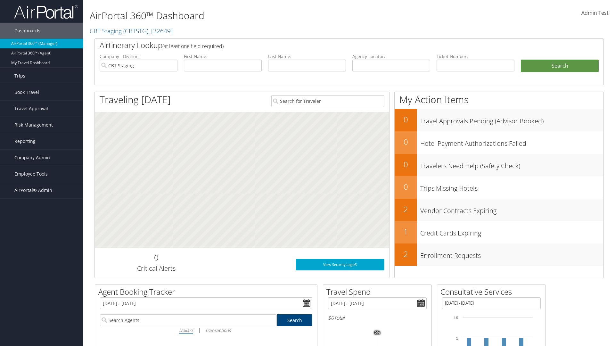  What do you see at coordinates (377, 318) in the screenshot?
I see `h6: Total` at bounding box center [377, 318].